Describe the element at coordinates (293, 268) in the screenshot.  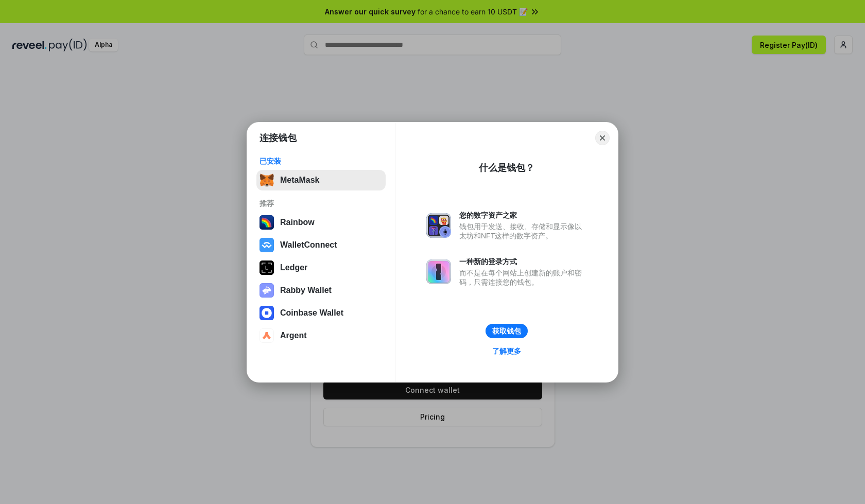
I see `div: Ledger` at that location.